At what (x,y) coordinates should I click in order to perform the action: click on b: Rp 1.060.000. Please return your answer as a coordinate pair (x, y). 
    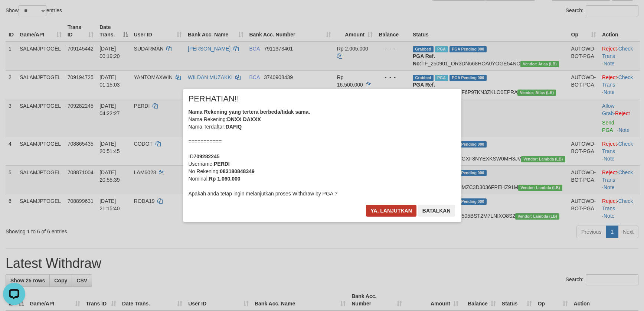
    Looking at the image, I should click on (224, 179).